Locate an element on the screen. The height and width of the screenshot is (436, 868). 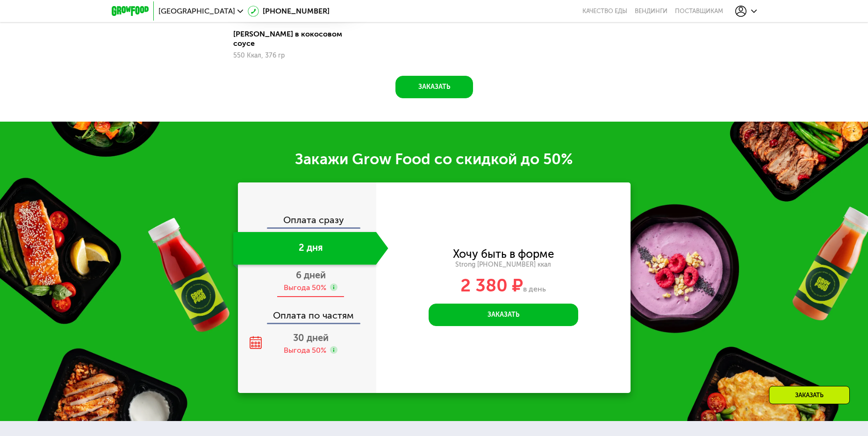
div: 550 Ккал, 376 гр is located at coordinates (292, 56).